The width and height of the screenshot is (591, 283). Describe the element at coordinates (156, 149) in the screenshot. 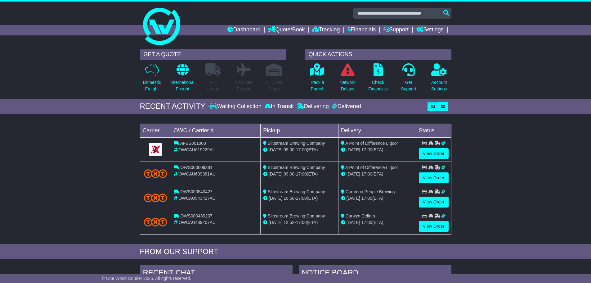

I see `img: GetCarrierServiceLogo` at that location.